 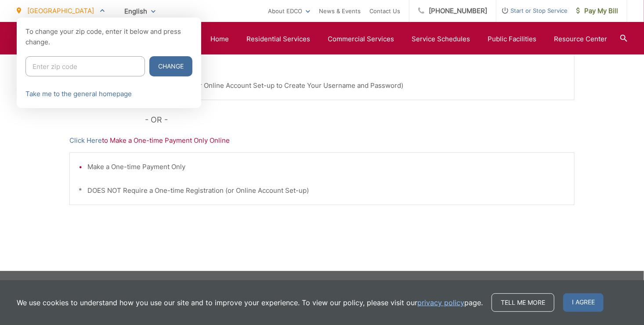 What do you see at coordinates (140, 11) in the screenshot?
I see `span: English` at bounding box center [140, 11].